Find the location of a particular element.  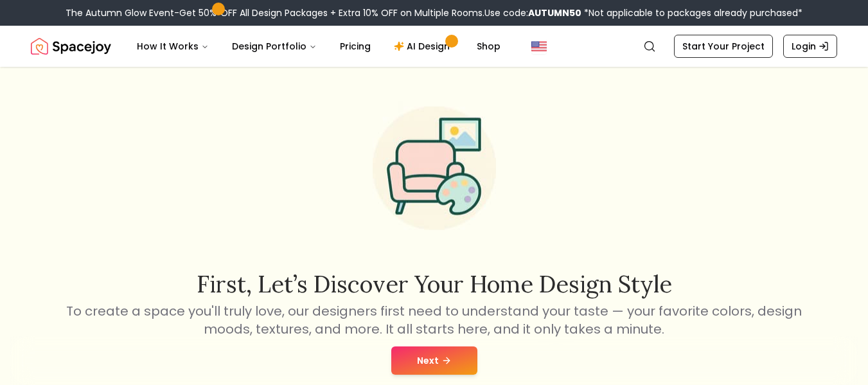

a: Shop is located at coordinates (489, 46).